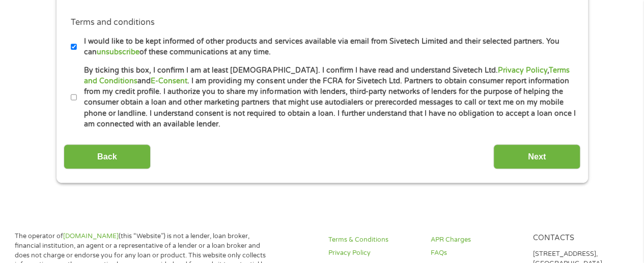  Describe the element at coordinates (326, 47) in the screenshot. I see `label: I would like to be kept informed of other products and services available via email from Sivetech...` at that location.